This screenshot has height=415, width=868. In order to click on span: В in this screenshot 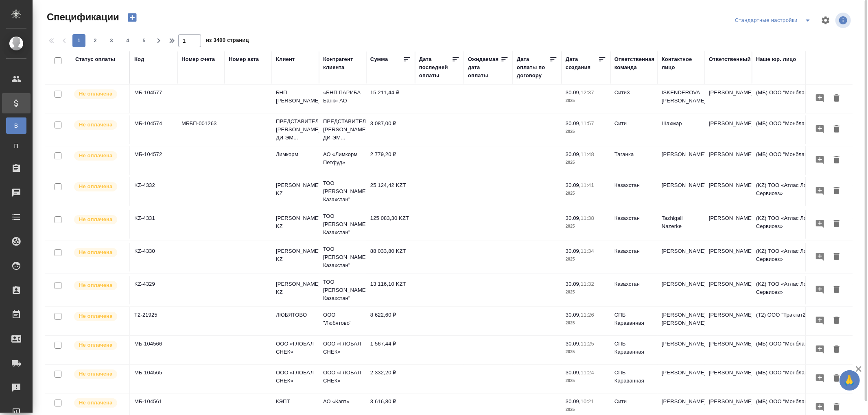, I will do `click(16, 126)`.